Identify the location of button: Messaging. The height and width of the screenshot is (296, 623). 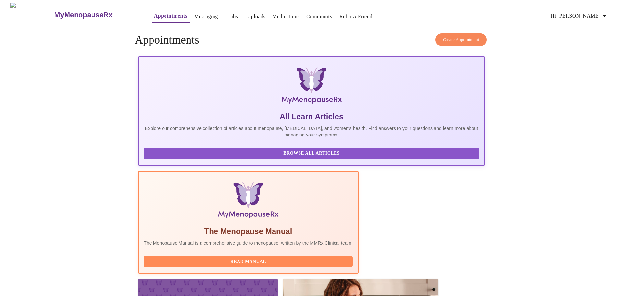
(206, 17).